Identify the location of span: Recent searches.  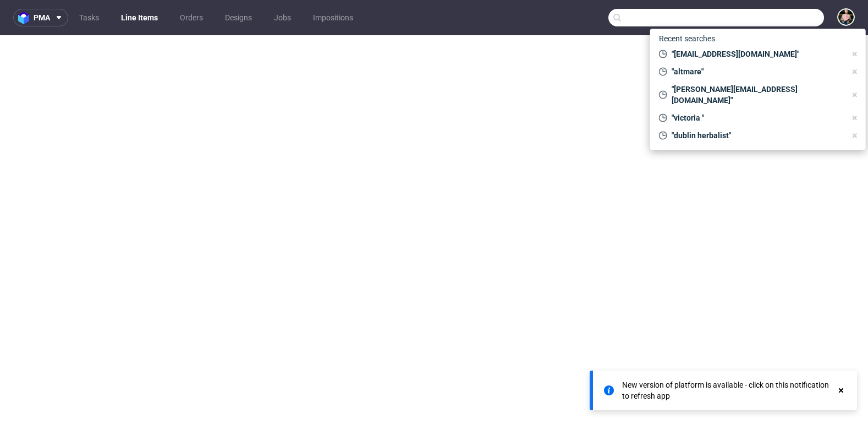
(687, 39).